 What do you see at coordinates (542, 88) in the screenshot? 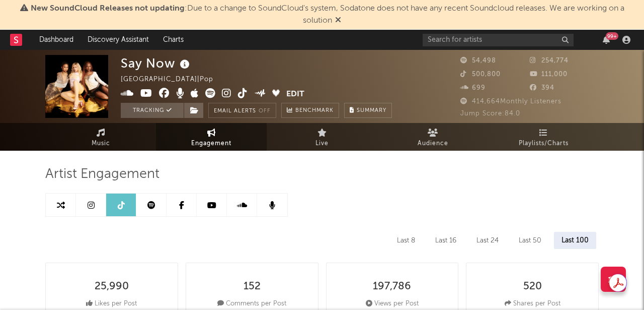
I see `span: 394` at bounding box center [542, 88].